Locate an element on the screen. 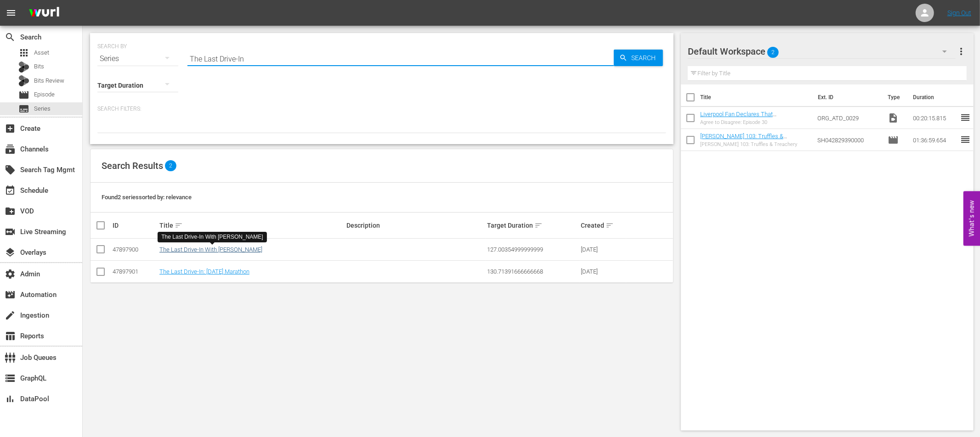 The height and width of the screenshot is (437, 980). div: 127.00354999999999 is located at coordinates (532, 249).